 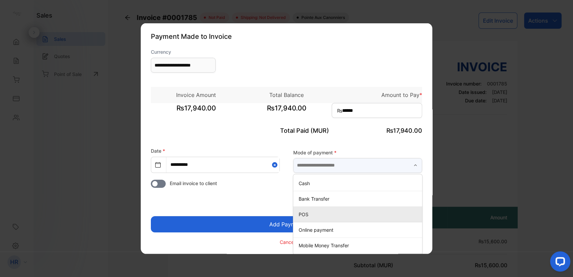 What do you see at coordinates (16, 13) in the screenshot?
I see `button: Open LiveChat chat widget` at bounding box center [16, 13].